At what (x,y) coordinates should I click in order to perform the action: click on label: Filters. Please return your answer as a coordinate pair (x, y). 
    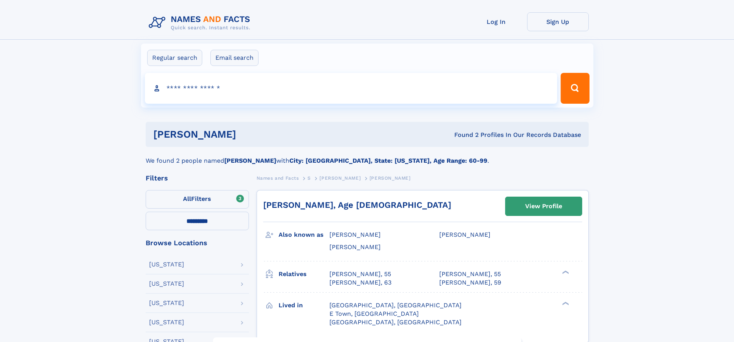
    Looking at the image, I should click on (197, 199).